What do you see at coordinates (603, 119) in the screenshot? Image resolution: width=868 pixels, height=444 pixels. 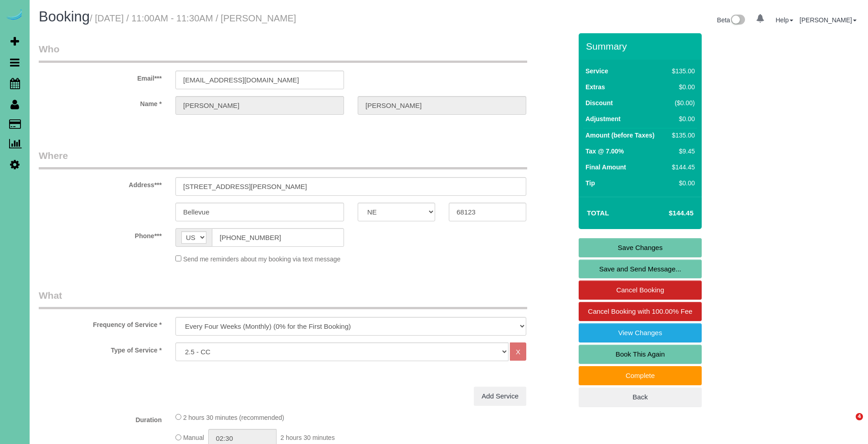 I see `label: Adjustment` at bounding box center [603, 119].